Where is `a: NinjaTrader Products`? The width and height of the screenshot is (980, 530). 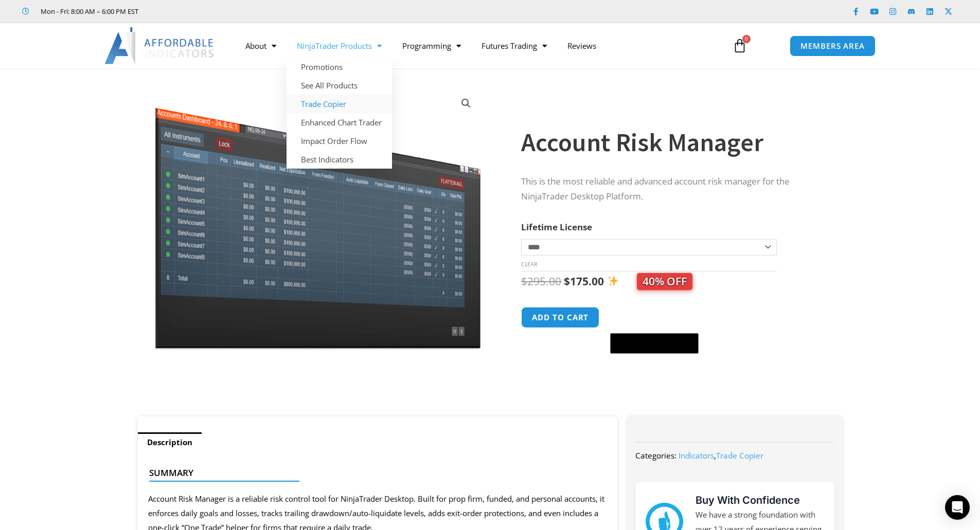 a: NinjaTrader Products is located at coordinates (339, 46).